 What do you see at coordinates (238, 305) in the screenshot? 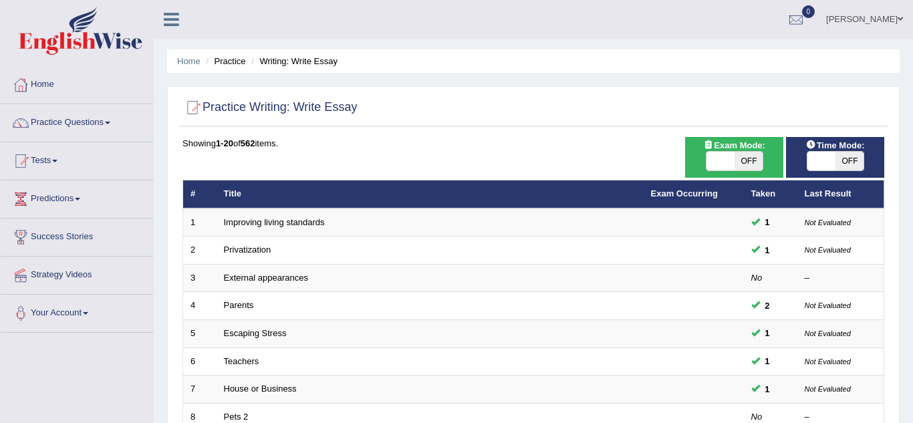
I see `a: Parents` at bounding box center [238, 305].